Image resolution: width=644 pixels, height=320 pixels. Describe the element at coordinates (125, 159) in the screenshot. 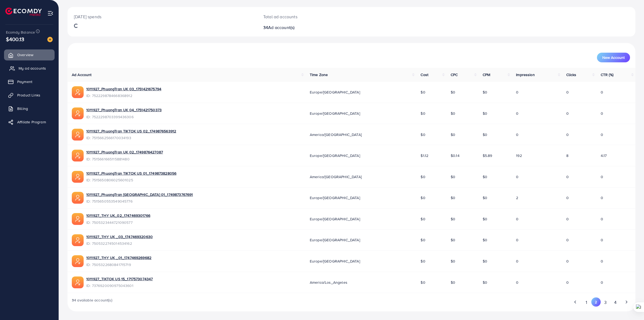

I see `span: ID: 7515661665115881480` at that location.